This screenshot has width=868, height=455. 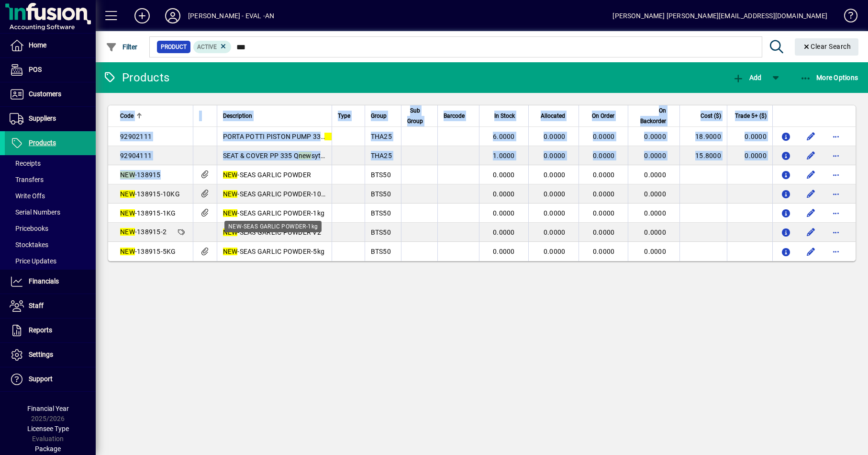 I want to click on a: Receipts, so click(x=50, y=163).